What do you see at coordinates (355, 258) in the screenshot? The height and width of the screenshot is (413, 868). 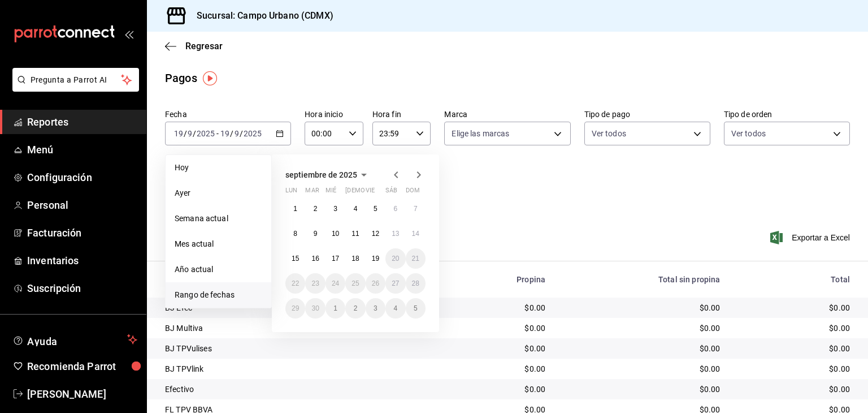 I see `button: 18 de septiembre de 2025` at bounding box center [355, 258].